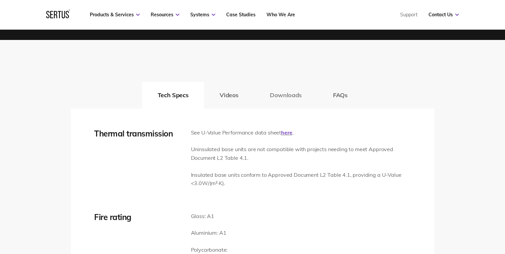 This screenshot has width=505, height=254. Describe the element at coordinates (340, 95) in the screenshot. I see `button: FAQs` at that location.